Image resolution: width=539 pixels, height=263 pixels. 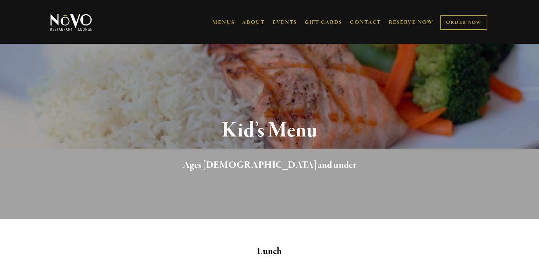 I want to click on a: CONTACT, so click(x=366, y=22).